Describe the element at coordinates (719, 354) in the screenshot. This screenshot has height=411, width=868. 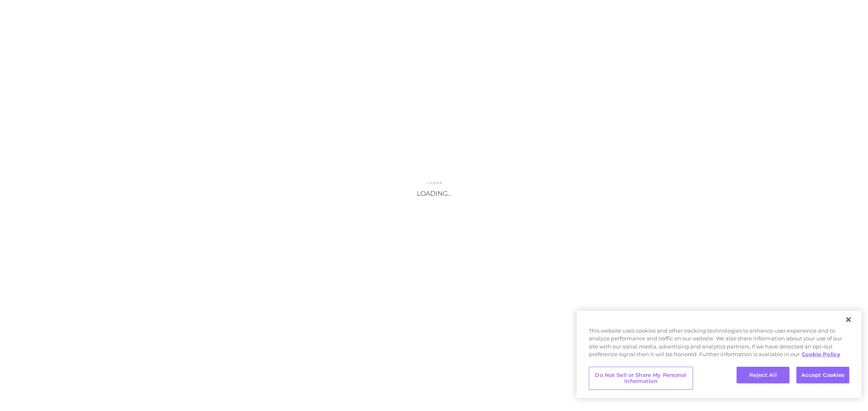
I see `div: Privacy` at that location.